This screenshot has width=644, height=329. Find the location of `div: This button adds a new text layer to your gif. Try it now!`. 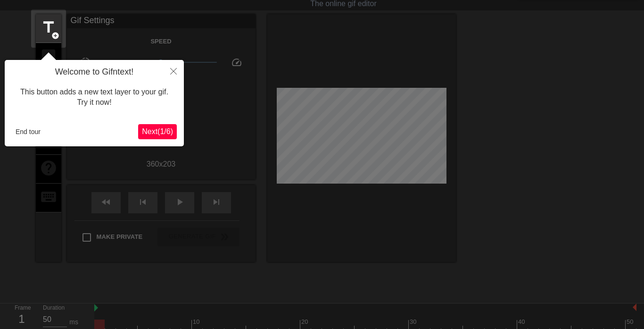

div: This button adds a new text layer to your gif. Try it now! is located at coordinates (94, 97).